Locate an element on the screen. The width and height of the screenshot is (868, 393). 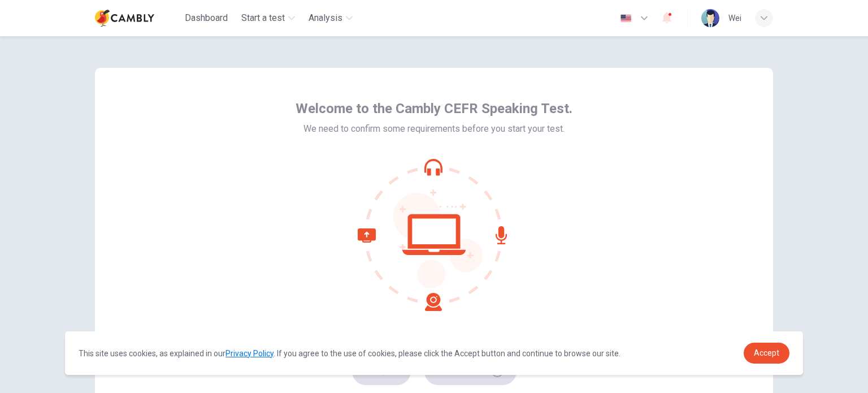
span: Start a test is located at coordinates (263, 18).